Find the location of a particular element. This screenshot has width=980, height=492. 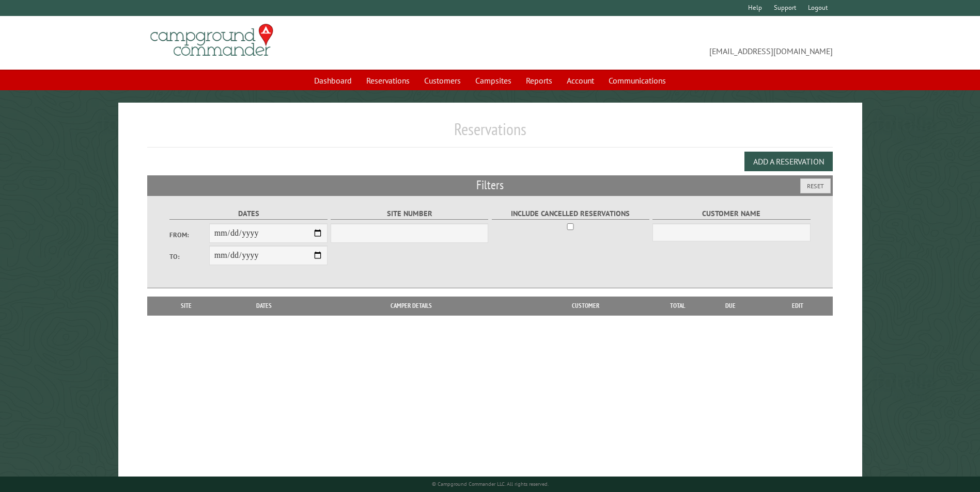

a: Campsites is located at coordinates (493, 81).